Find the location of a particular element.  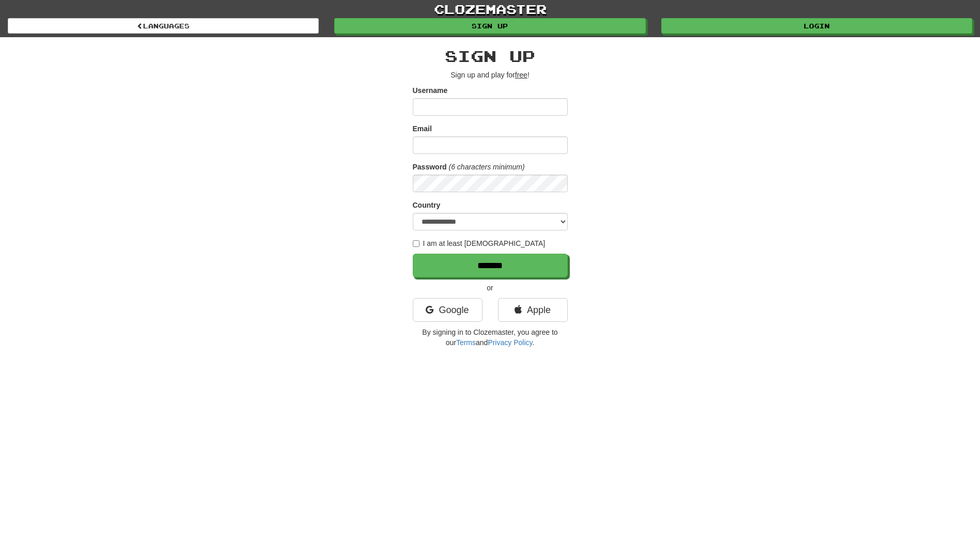

label: Country is located at coordinates (427, 205).